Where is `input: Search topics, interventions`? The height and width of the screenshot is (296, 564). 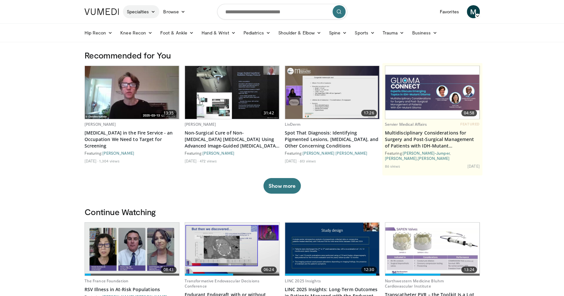 input: Search topics, interventions is located at coordinates (282, 12).